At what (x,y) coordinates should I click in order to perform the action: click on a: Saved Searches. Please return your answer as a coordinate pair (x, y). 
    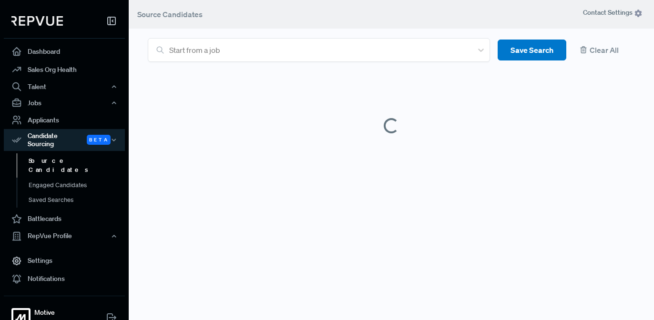
    Looking at the image, I should click on (77, 200).